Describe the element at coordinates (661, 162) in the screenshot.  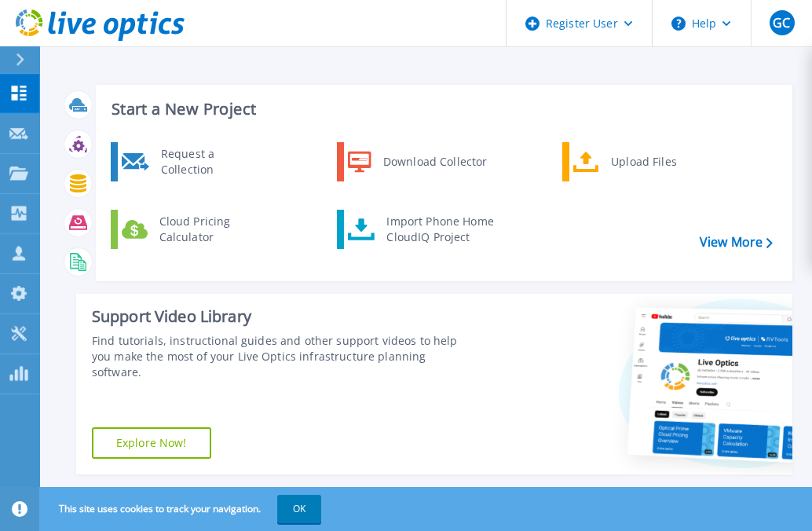
I see `div: Upload Files` at that location.